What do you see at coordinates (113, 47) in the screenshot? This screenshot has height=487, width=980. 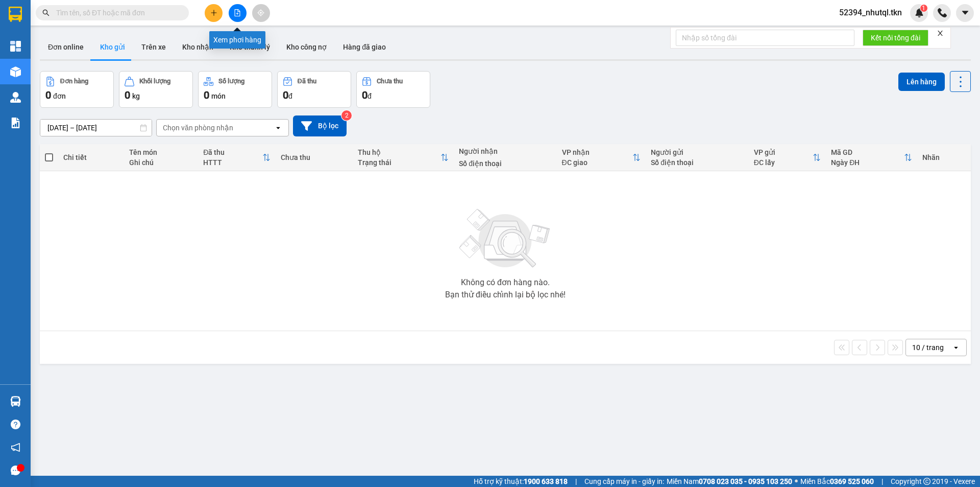 I see `button: Kho gửi` at bounding box center [113, 47].